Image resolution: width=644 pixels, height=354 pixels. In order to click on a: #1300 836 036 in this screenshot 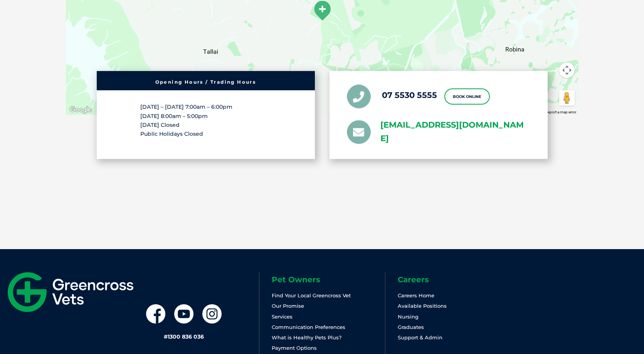, I will do `click(184, 337)`.